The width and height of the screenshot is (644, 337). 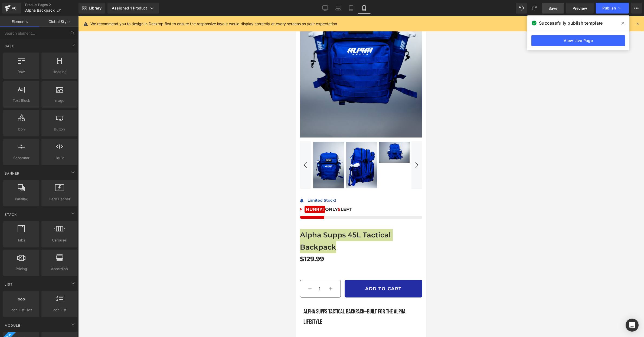 What do you see at coordinates (14, 8) in the screenshot?
I see `div: v6` at bounding box center [14, 8].